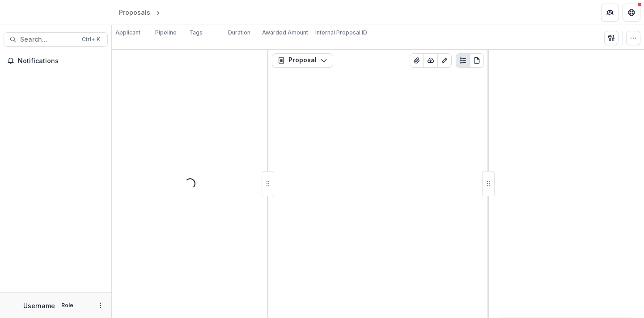  Describe the element at coordinates (91, 39) in the screenshot. I see `div: Ctrl + K` at that location.